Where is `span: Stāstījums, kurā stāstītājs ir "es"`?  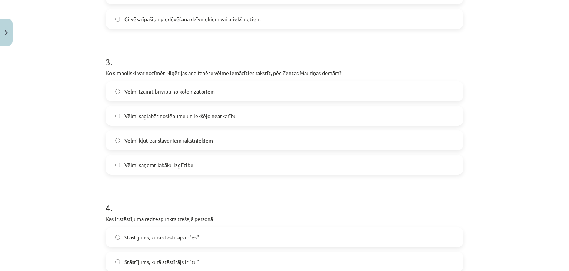
span: Stāstījums, kurā stāstītājs ir "es" is located at coordinates (162, 237).